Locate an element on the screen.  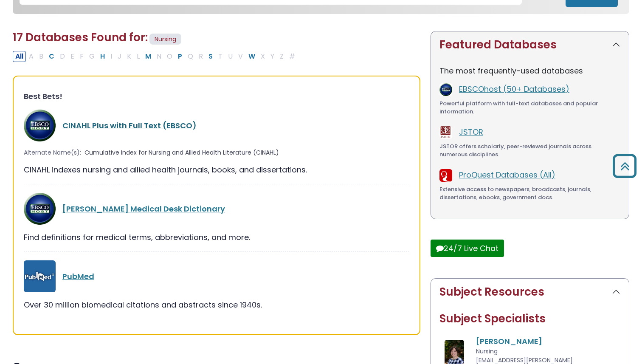
a: JSTOR is located at coordinates (471, 131).